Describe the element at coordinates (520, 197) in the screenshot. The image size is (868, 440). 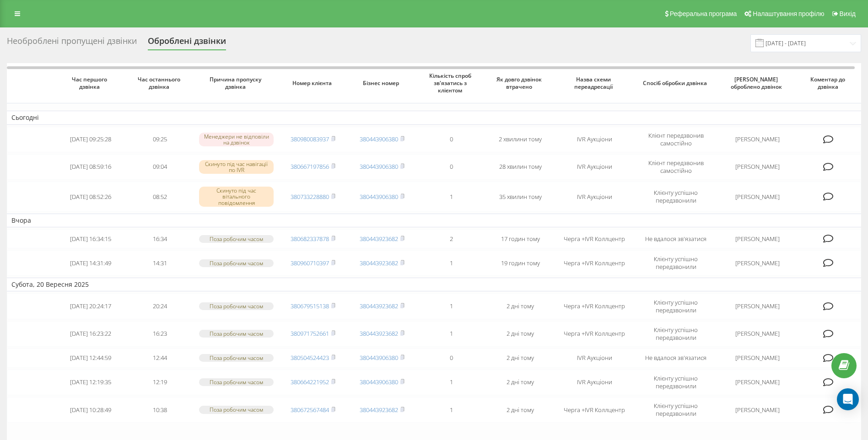
I see `td: 35 хвилин тому` at that location.